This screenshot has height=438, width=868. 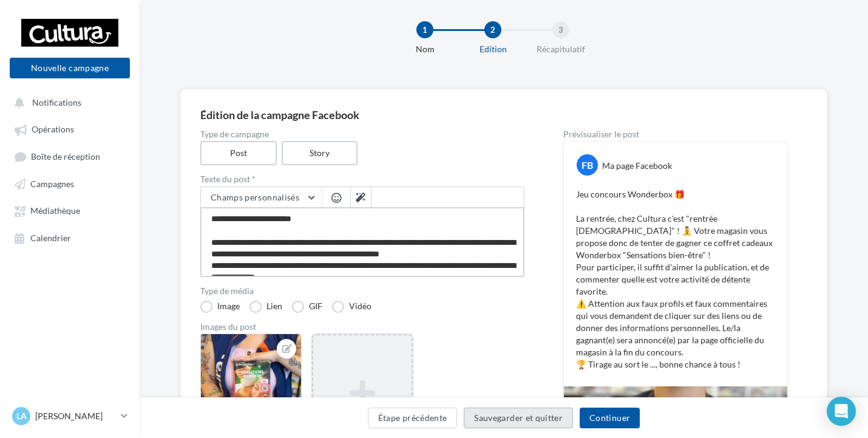 I want to click on label: Vidéo, so click(x=351, y=307).